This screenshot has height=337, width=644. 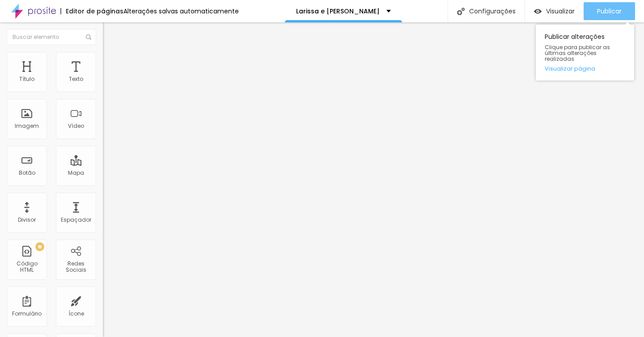 What do you see at coordinates (577, 53) in the screenshot?
I see `font: Clique para publicar as últimas alterações realizadas` at bounding box center [577, 53].